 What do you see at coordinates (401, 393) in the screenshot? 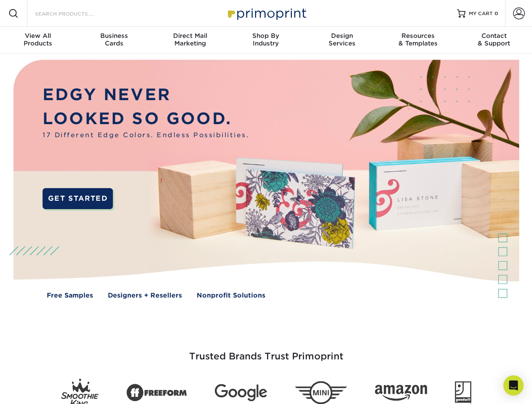
I see `img: Amazon` at bounding box center [401, 393].